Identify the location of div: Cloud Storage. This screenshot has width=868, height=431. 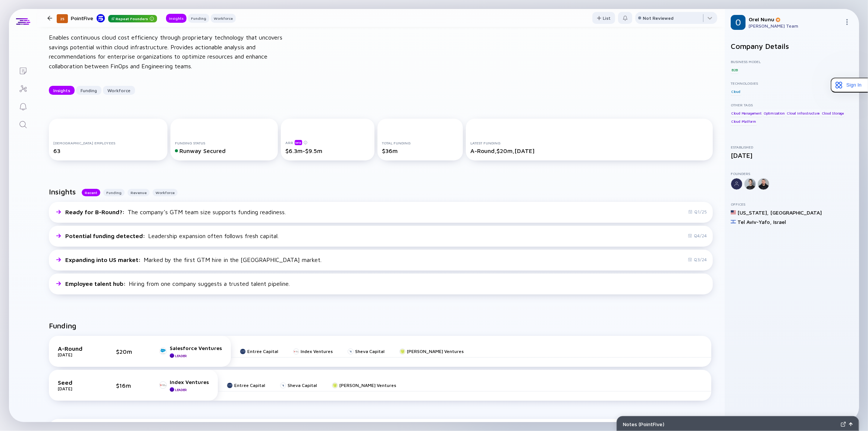
(833, 113).